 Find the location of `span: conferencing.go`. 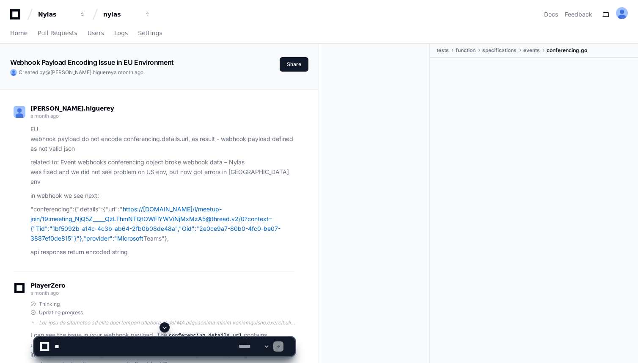

span: conferencing.go is located at coordinates (567, 50).